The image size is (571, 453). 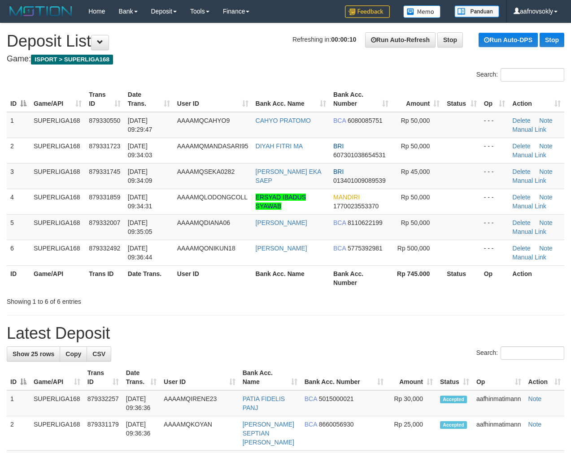 What do you see at coordinates (495, 99) in the screenshot?
I see `th: Op: activate to sort column ascending` at bounding box center [495, 99].